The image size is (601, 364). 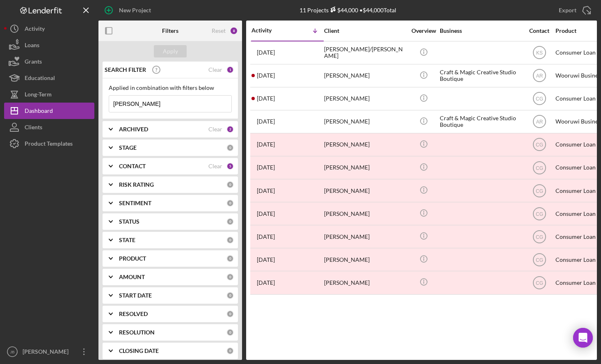 I want to click on div: Applied in combination with filters below, so click(x=170, y=88).